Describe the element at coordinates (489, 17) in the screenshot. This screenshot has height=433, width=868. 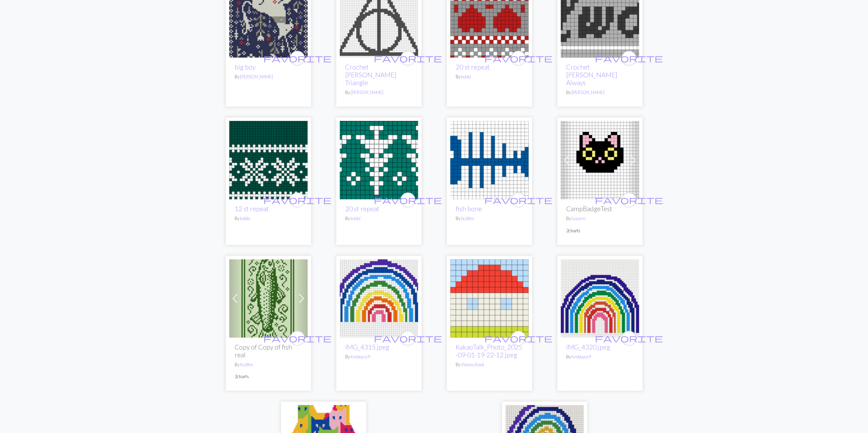
I see `a: Christmas stocking` at that location.